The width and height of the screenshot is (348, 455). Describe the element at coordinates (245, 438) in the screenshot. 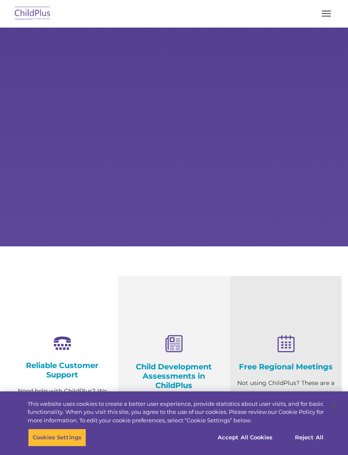

I see `button: Accept All Cookies` at that location.